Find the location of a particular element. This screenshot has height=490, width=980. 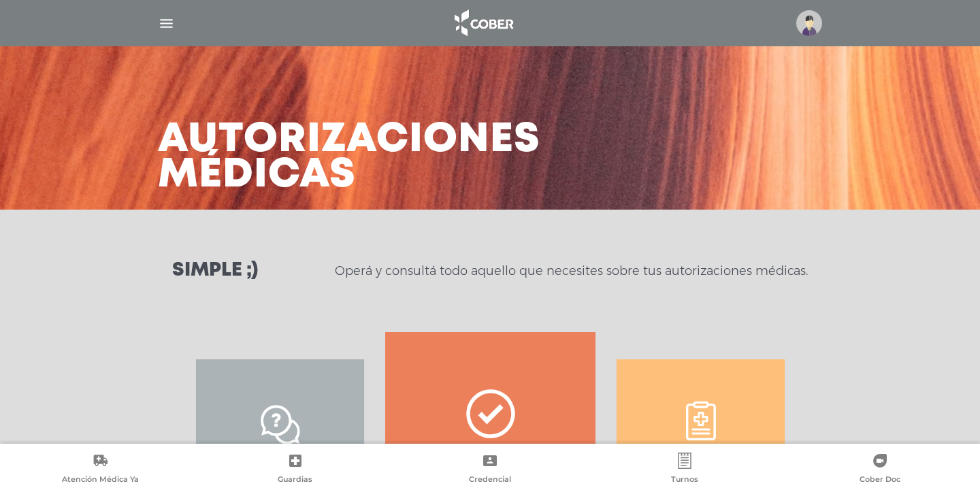

span: Cober Doc is located at coordinates (880, 480).